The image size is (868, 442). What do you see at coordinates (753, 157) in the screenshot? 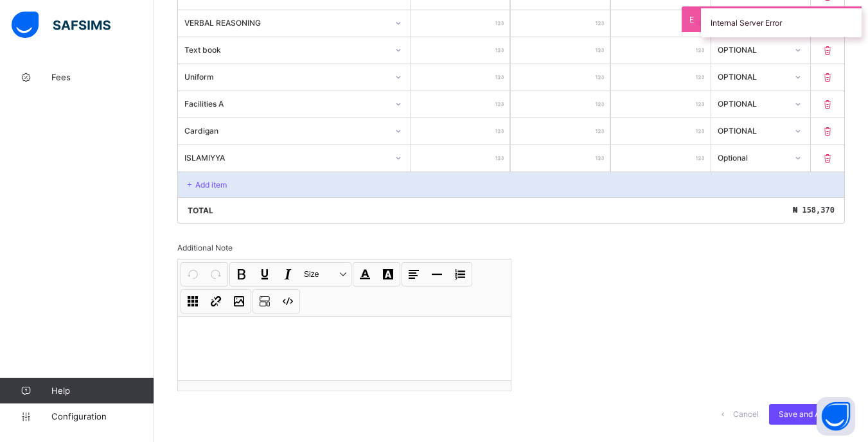
I see `div: Optional` at bounding box center [753, 157].